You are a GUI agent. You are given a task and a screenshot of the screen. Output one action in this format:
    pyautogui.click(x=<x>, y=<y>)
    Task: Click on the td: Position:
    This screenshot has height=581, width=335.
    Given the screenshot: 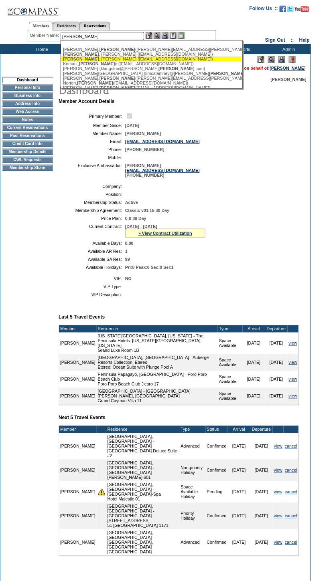 What is the action you would take?
    pyautogui.click(x=92, y=194)
    